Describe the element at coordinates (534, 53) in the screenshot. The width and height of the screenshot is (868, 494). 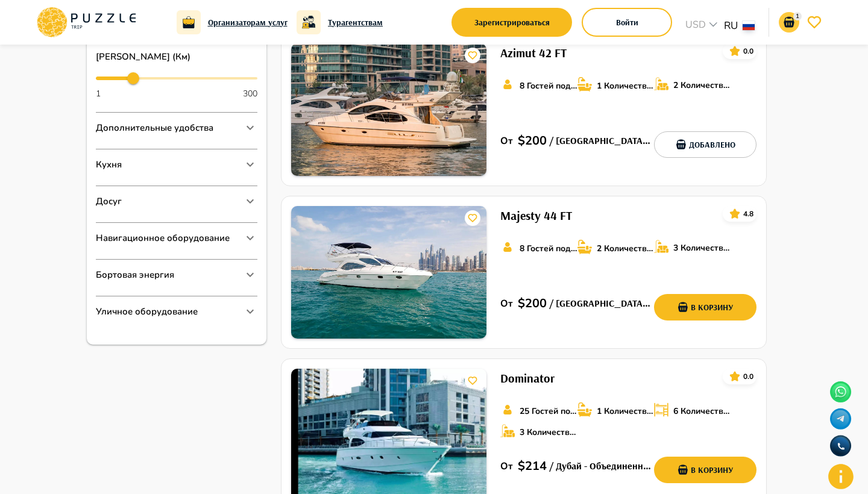
I see `h6: Azimut 42 FT` at that location.